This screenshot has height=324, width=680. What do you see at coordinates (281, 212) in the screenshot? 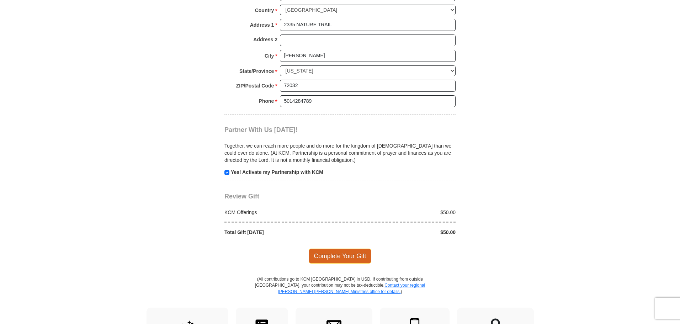
I see `div: KCM Offerings` at bounding box center [281, 212].